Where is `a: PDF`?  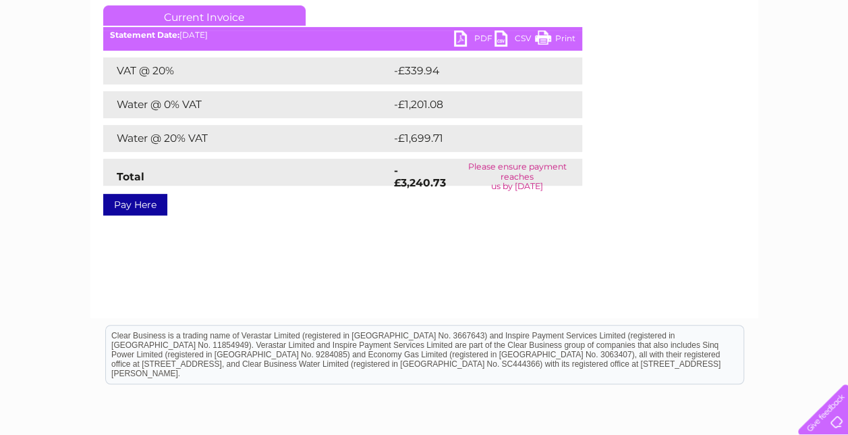
a: PDF is located at coordinates (475, 40).